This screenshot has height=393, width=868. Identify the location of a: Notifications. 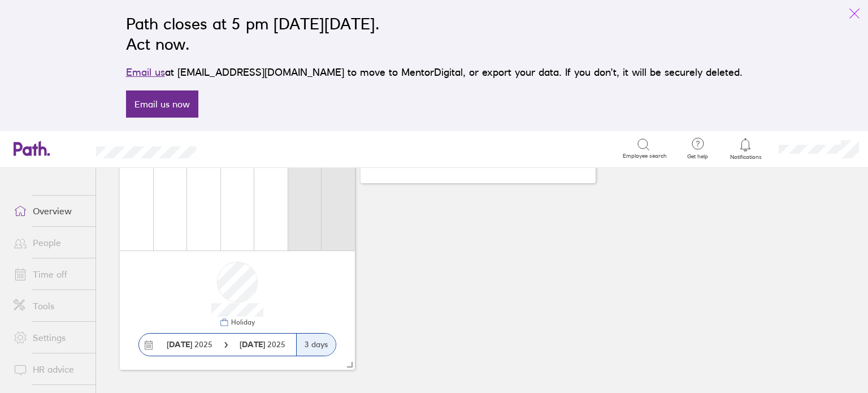
(745, 149).